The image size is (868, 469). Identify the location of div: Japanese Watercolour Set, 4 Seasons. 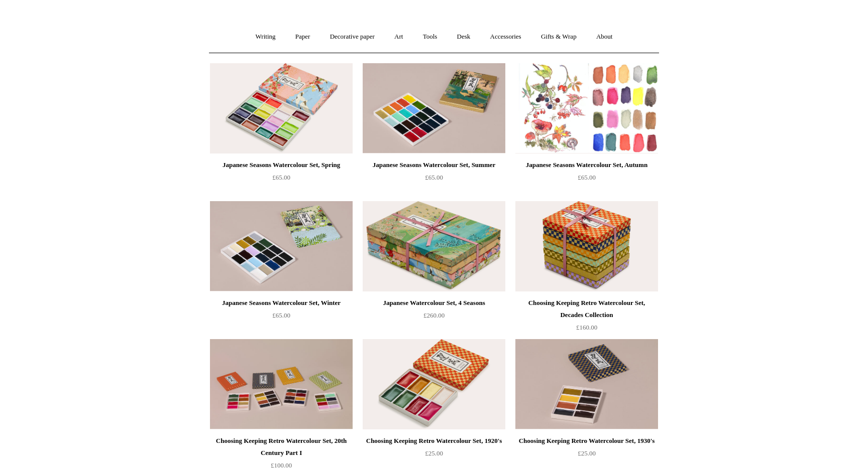
(434, 303).